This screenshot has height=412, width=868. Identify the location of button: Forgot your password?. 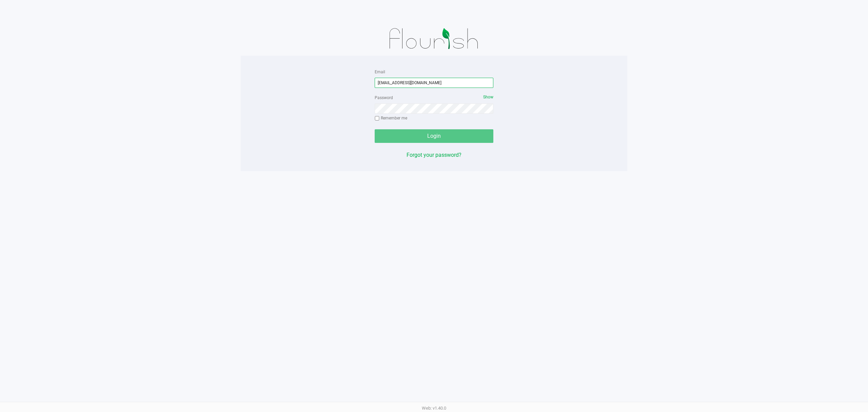
(434, 155).